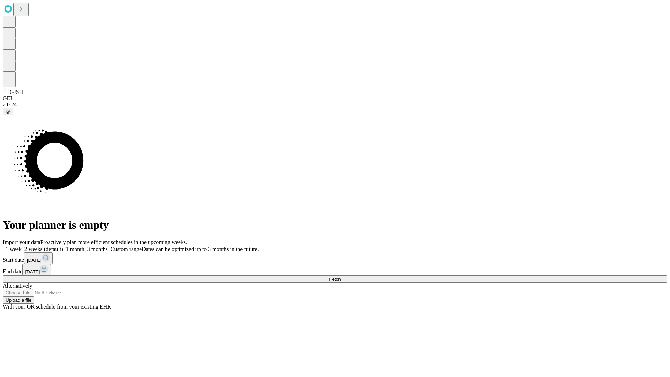  I want to click on span: 3 months, so click(97, 249).